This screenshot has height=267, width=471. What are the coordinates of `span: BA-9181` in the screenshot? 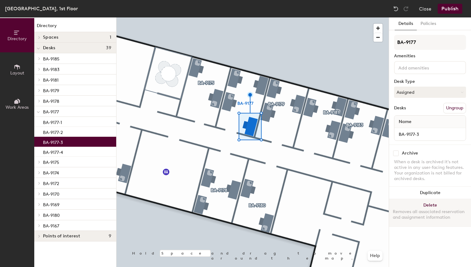 It's located at (51, 80).